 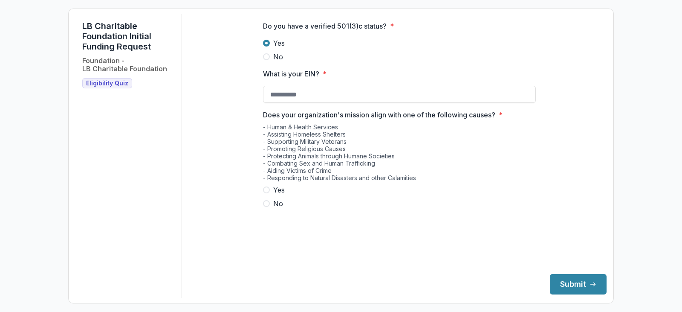 What do you see at coordinates (379, 115) in the screenshot?
I see `p: Does your organization's mission align with one of the following causes?` at bounding box center [379, 115].